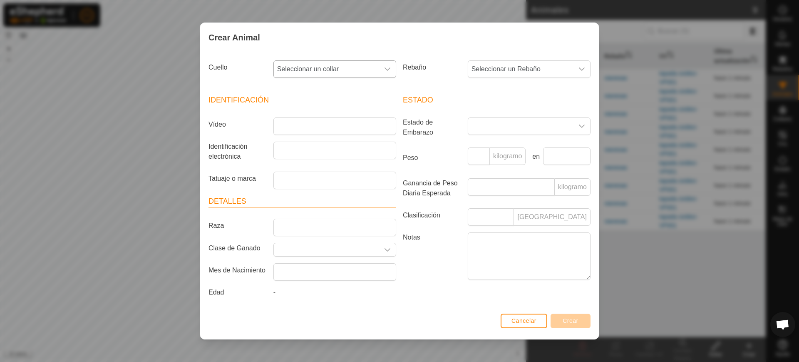 The height and width of the screenshot is (362, 799). I want to click on font: Mes de Nacimiento, so click(237, 270).